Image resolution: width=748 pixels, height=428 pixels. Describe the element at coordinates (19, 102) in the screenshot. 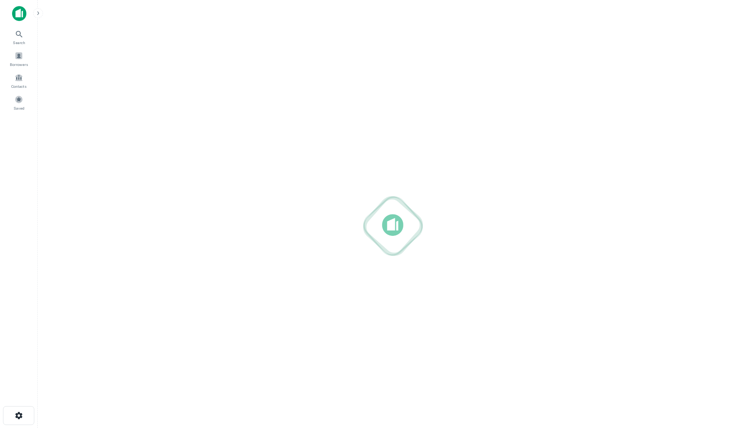

I see `a: Saved` at that location.